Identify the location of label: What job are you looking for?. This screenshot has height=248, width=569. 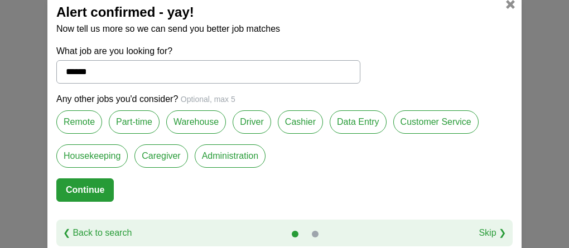
(208, 51).